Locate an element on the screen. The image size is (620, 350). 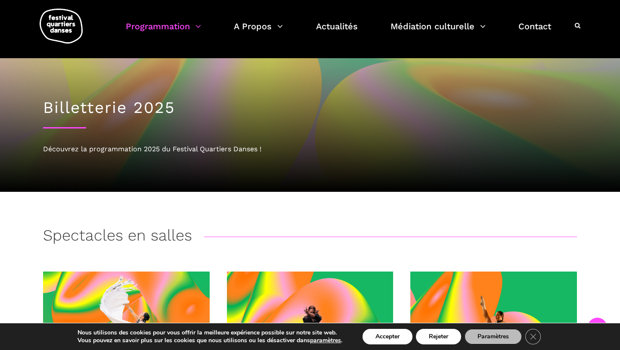
button: paramètres is located at coordinates (325, 340).